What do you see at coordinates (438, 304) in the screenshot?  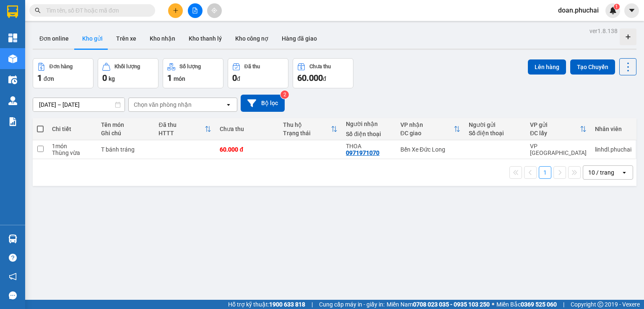 I see `span: Miền Nam` at bounding box center [438, 304].